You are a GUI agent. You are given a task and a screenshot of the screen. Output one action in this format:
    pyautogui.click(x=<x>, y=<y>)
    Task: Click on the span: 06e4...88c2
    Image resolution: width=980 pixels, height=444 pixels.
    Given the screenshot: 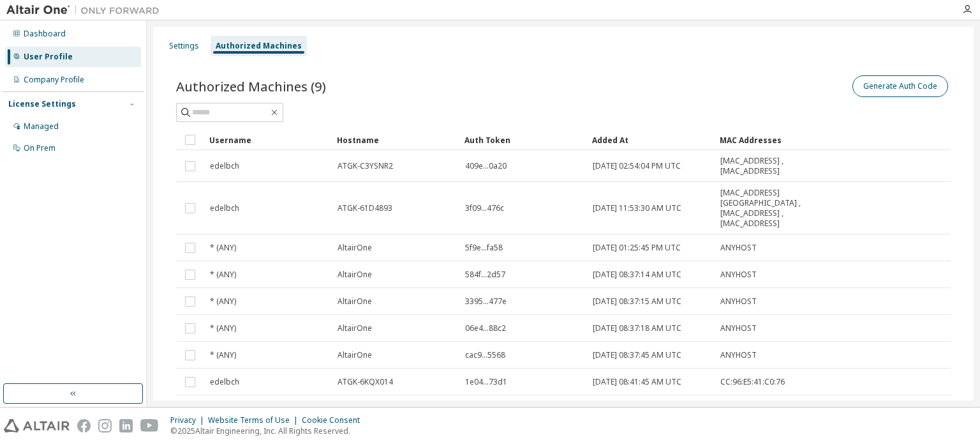 What is the action you would take?
    pyautogui.click(x=485, y=328)
    